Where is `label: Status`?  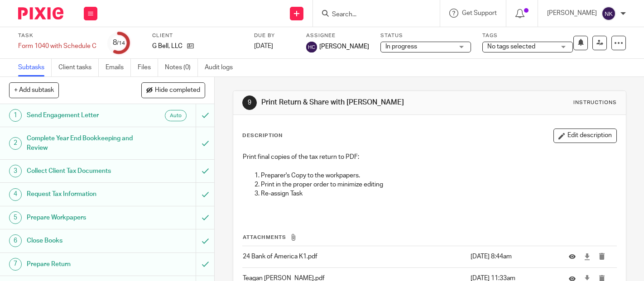
label: Status is located at coordinates (426, 36).